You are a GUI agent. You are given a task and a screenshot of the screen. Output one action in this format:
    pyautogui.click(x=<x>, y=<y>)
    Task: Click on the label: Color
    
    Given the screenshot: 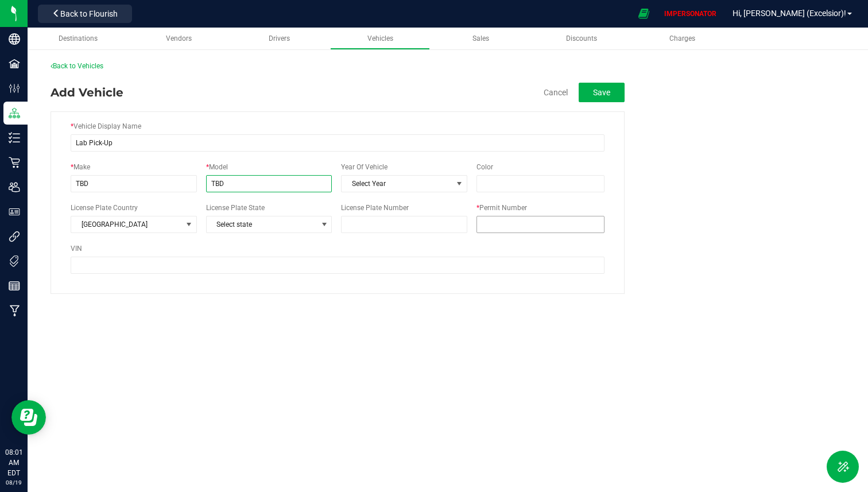 What is the action you would take?
    pyautogui.click(x=484, y=167)
    